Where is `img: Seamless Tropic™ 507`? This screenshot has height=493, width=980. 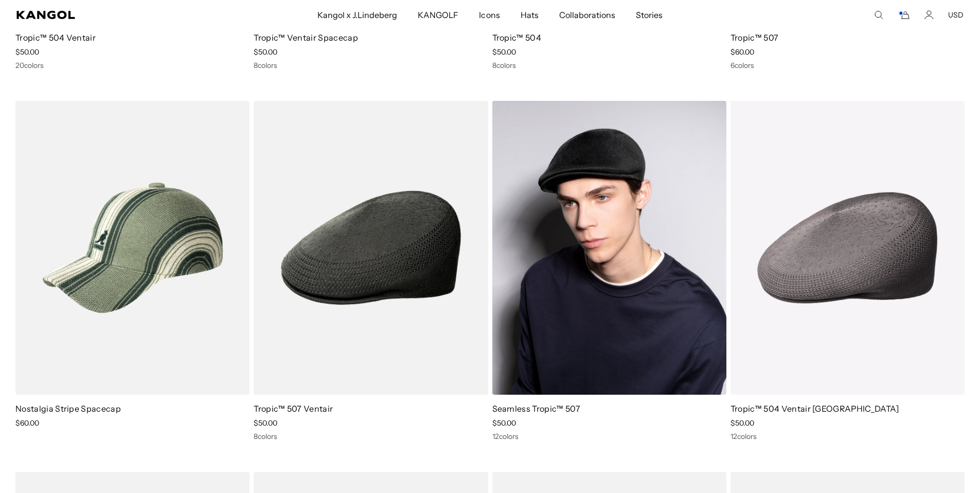 img: Seamless Tropic™ 507 is located at coordinates (609, 248).